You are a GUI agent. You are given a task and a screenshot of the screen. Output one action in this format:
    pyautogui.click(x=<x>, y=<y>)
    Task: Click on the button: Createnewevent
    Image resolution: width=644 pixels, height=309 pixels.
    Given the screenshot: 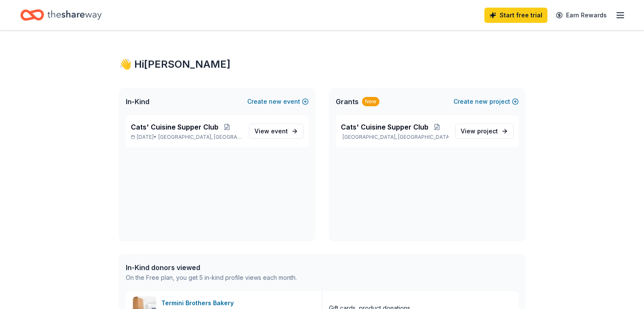 What is the action you would take?
    pyautogui.click(x=278, y=102)
    